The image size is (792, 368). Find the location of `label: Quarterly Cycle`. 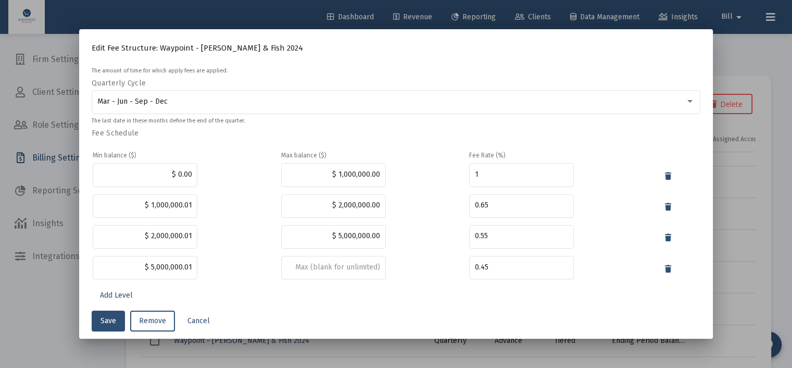

label: Quarterly Cycle is located at coordinates (119, 83).